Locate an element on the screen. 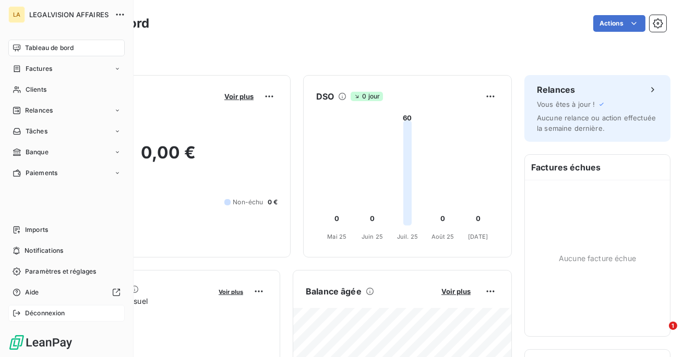  span: Non-échu is located at coordinates (248, 202).